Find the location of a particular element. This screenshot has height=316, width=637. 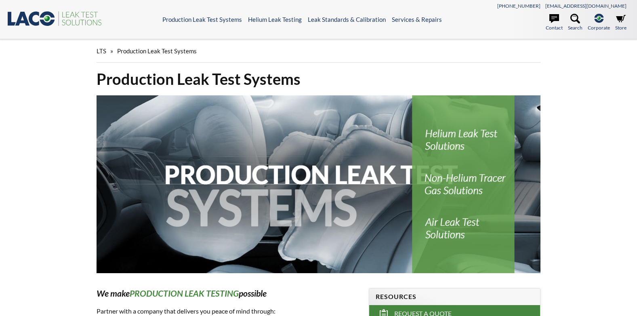

a: Helium Leak Testing is located at coordinates (274, 19).